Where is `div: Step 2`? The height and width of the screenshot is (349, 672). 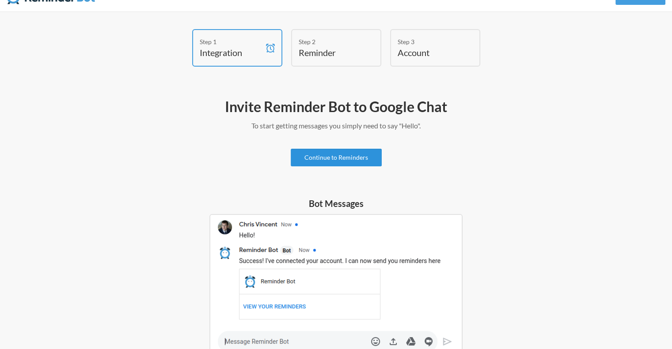
div: Step 2 is located at coordinates (329, 42).